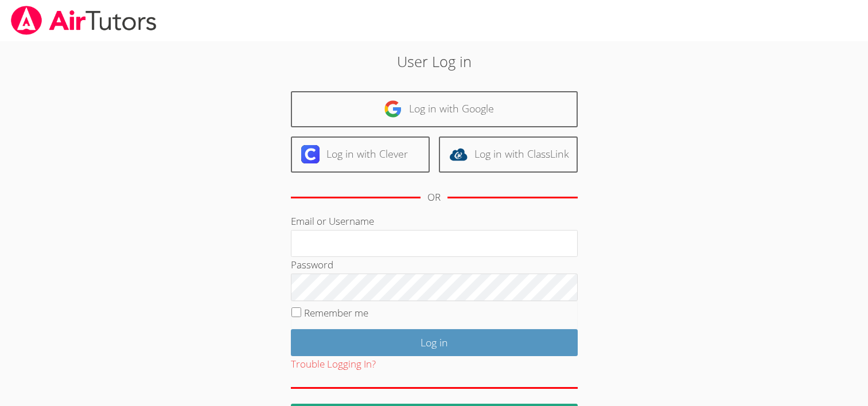 The width and height of the screenshot is (868, 406). Describe the element at coordinates (336, 313) in the screenshot. I see `label: Remember me` at that location.